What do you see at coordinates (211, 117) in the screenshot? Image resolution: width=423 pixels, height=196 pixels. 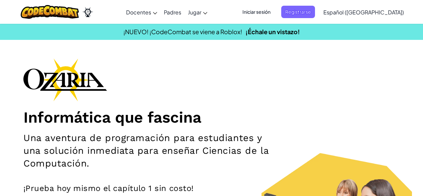 I see `h1: Informática que fascina` at bounding box center [211, 117].